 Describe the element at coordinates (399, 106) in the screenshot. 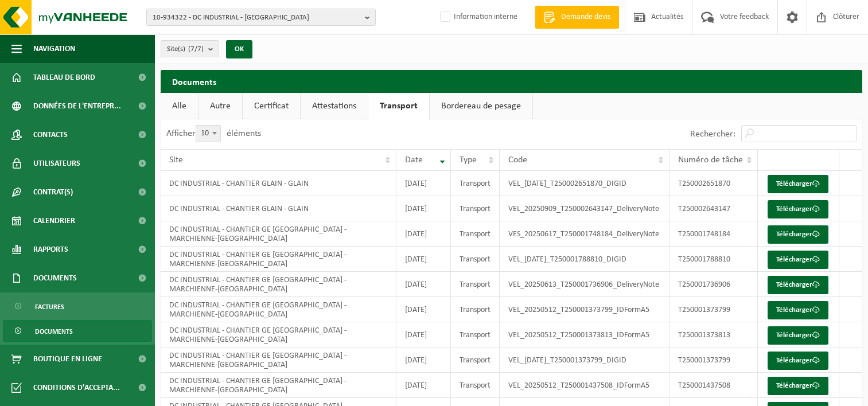

I see `a: Transport` at that location.